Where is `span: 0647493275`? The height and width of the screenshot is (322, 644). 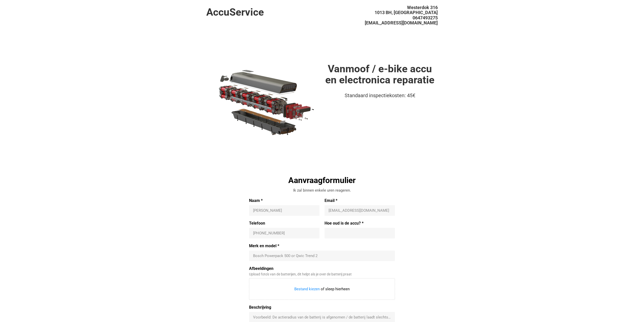 span: 0647493275 is located at coordinates (425, 18).